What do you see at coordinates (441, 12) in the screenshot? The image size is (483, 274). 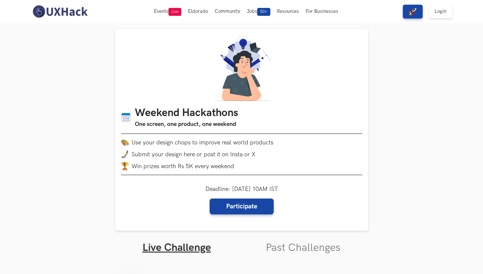 I see `a: Login` at bounding box center [441, 12].